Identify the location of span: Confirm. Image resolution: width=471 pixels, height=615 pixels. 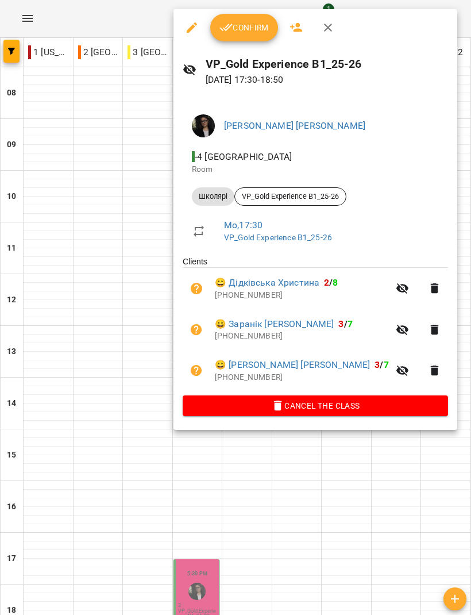
(244, 28).